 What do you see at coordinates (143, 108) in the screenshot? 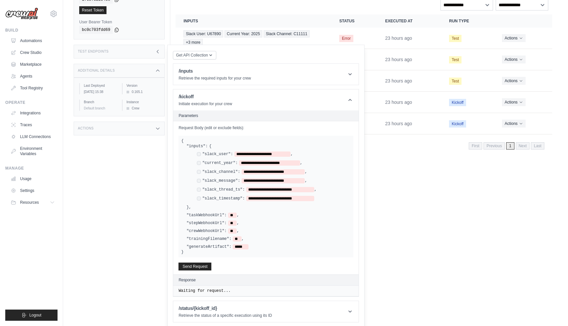
I see `div: Crew` at bounding box center [143, 108].